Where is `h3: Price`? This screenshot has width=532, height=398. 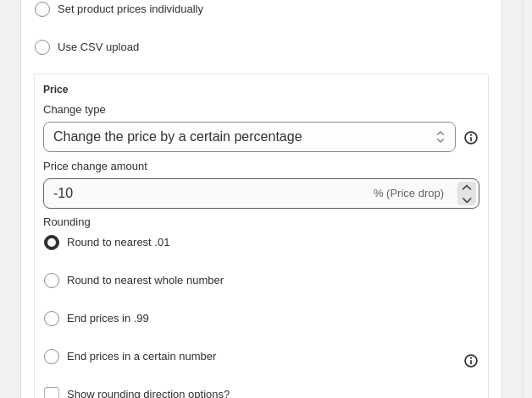
h3: Price is located at coordinates (55, 90).